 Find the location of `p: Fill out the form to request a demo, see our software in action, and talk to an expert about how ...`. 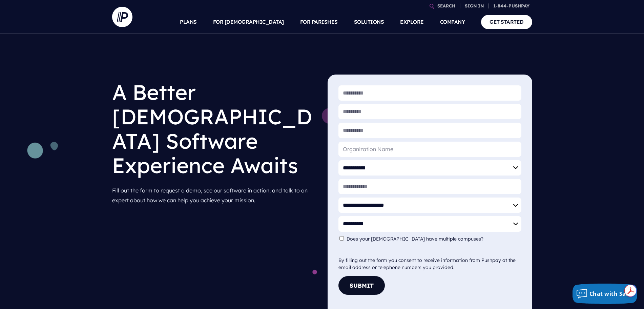

p: Fill out the form to request a demo, see our software in action, and talk to an expert about how ... is located at coordinates (214, 196).